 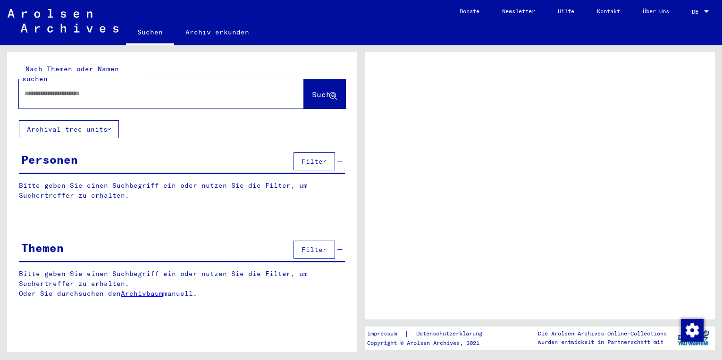 I want to click on mat-label: Nach Themen oder Namen suchen, so click(x=70, y=74).